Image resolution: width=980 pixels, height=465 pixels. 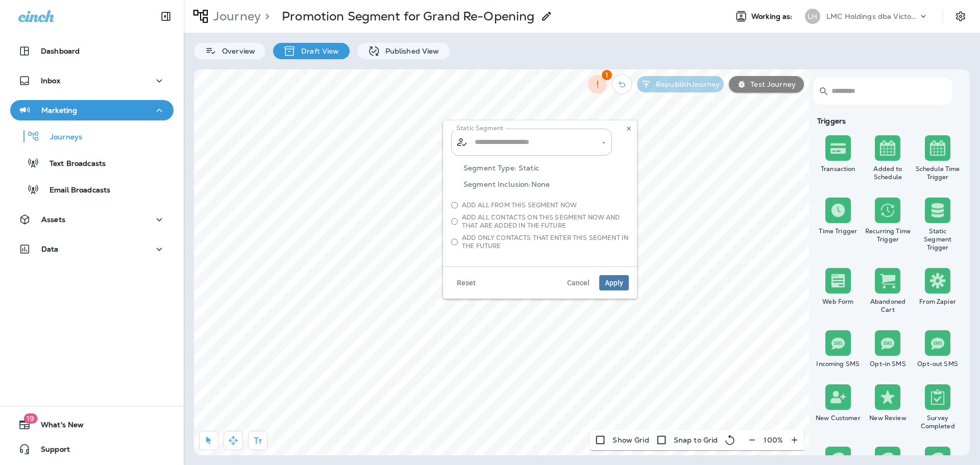 I want to click on p: Journey, so click(x=235, y=16).